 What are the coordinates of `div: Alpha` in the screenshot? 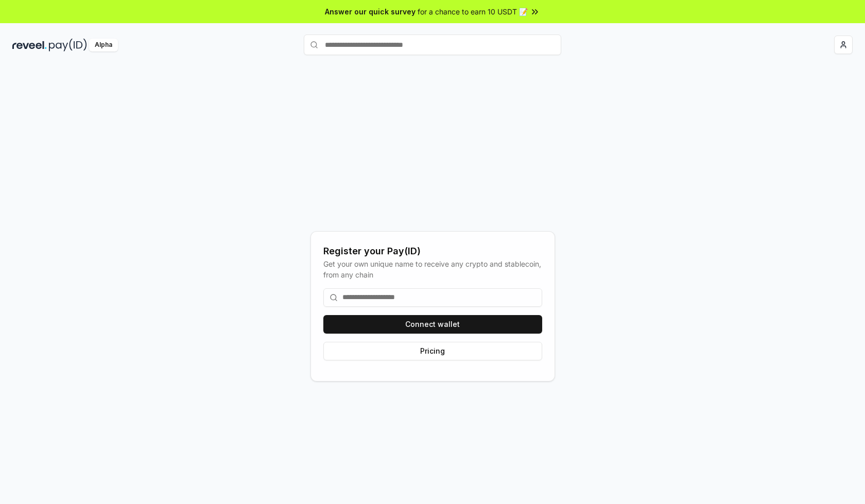 It's located at (103, 45).